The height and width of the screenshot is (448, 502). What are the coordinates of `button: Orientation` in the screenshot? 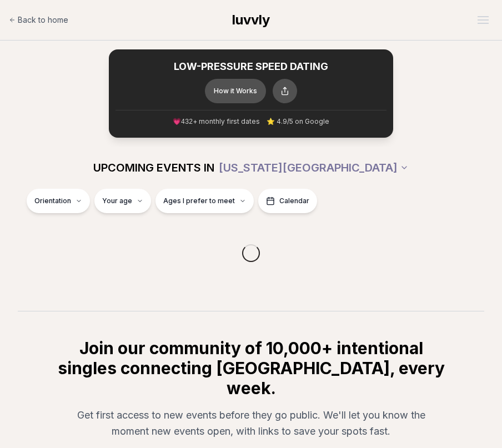 It's located at (59, 201).